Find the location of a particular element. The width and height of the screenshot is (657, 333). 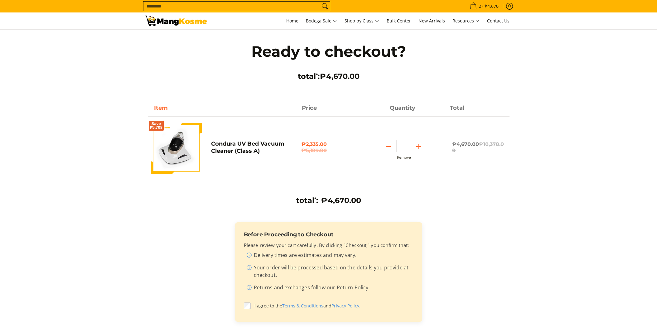

span: New Arrivals is located at coordinates (432, 21).